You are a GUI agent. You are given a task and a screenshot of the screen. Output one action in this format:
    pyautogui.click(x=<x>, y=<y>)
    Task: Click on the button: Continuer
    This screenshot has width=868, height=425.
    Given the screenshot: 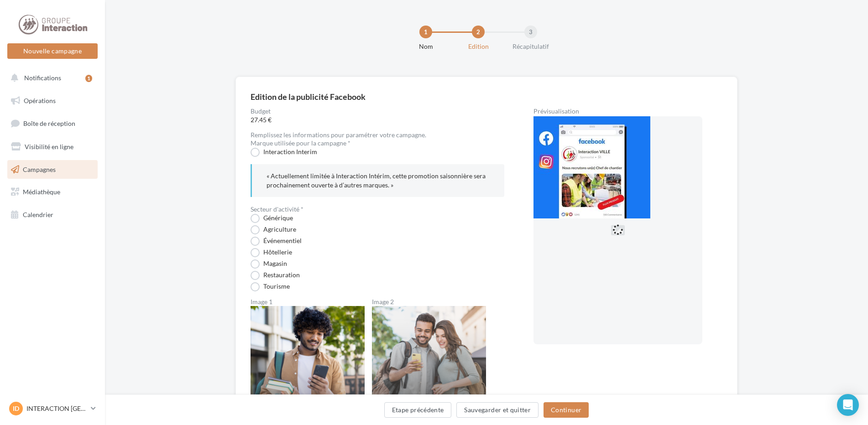 What is the action you would take?
    pyautogui.click(x=566, y=410)
    